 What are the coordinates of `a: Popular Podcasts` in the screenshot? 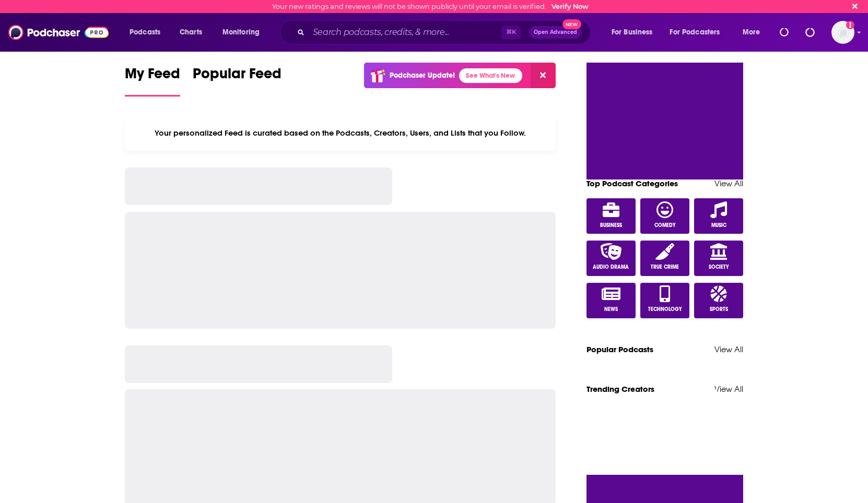 It's located at (620, 349).